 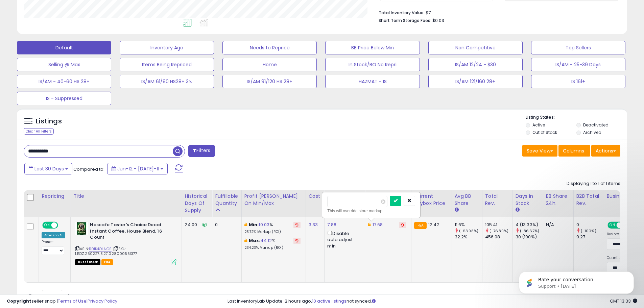 I want to click on div: Avg BB Share, so click(x=467, y=200).